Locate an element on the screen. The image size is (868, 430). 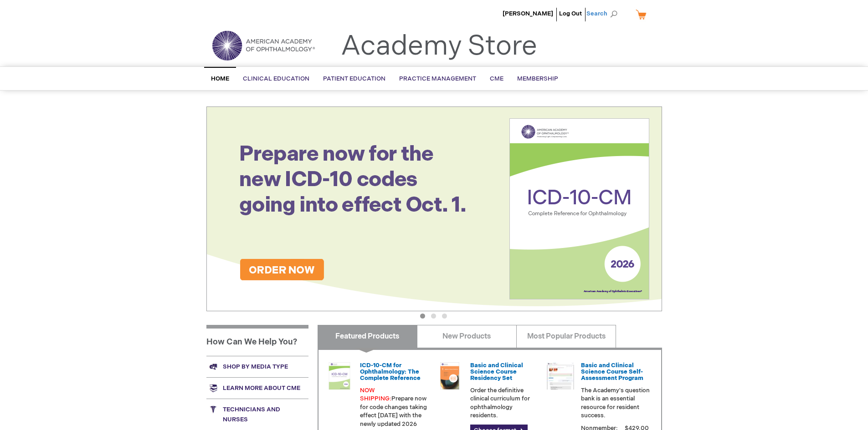
a: Log Out is located at coordinates (570, 13).